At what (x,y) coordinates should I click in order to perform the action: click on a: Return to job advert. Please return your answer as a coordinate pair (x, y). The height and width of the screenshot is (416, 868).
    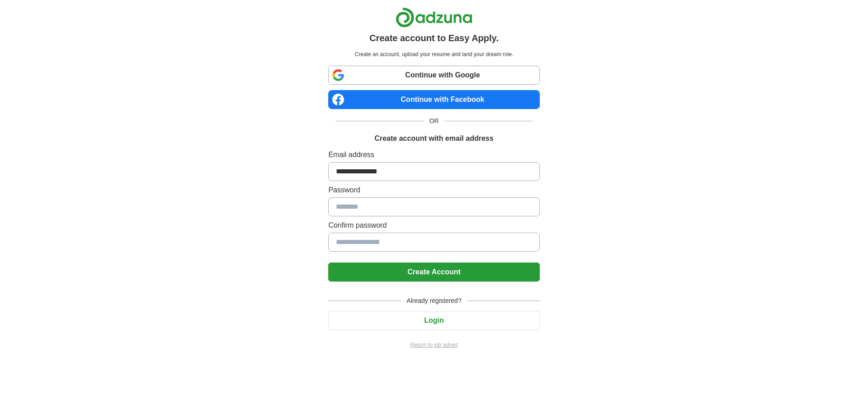
    Looking at the image, I should click on (433, 345).